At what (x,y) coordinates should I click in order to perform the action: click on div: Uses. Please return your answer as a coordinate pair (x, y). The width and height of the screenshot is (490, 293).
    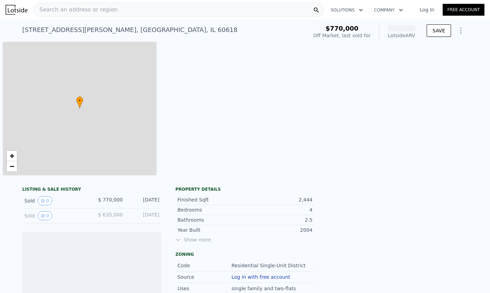
    Looking at the image, I should click on (204, 289).